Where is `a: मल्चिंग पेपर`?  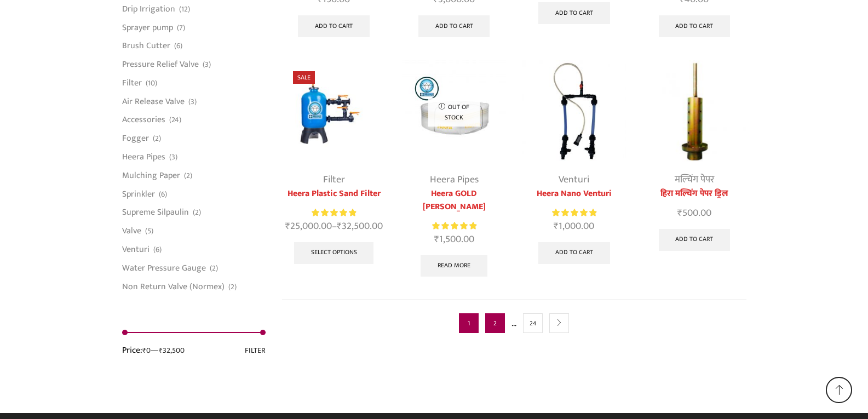 a: मल्चिंग पेपर is located at coordinates (694, 180).